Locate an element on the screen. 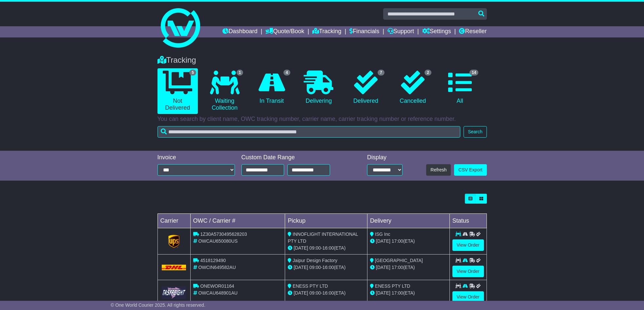  span: ISG Inc is located at coordinates (383, 234).